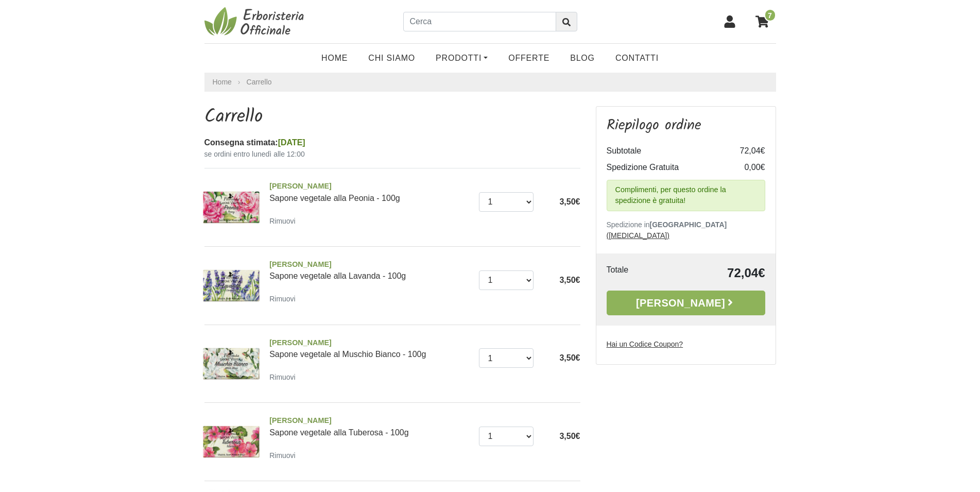 The height and width of the screenshot is (492, 980). I want to click on img: Sapone vegetale alla Tuberosa - 100g, so click(231, 441).